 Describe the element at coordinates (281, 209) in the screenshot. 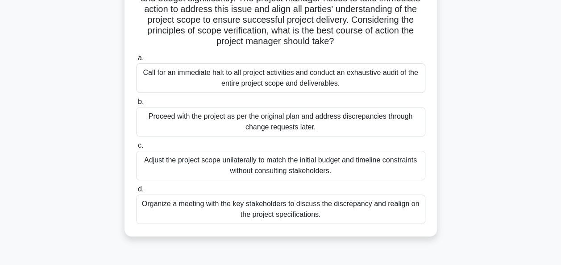

I see `div: Organize a meeting with the key stakeholders to discuss the discrepancy and realign on the projec...` at that location.